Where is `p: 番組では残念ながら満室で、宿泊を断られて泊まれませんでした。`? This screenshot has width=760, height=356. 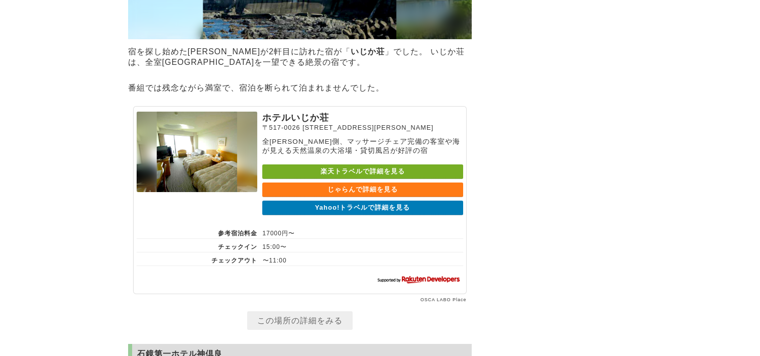
p: 番組では残念ながら満室で、宿泊を断られて泊まれませんでした。 is located at coordinates (300, 88).